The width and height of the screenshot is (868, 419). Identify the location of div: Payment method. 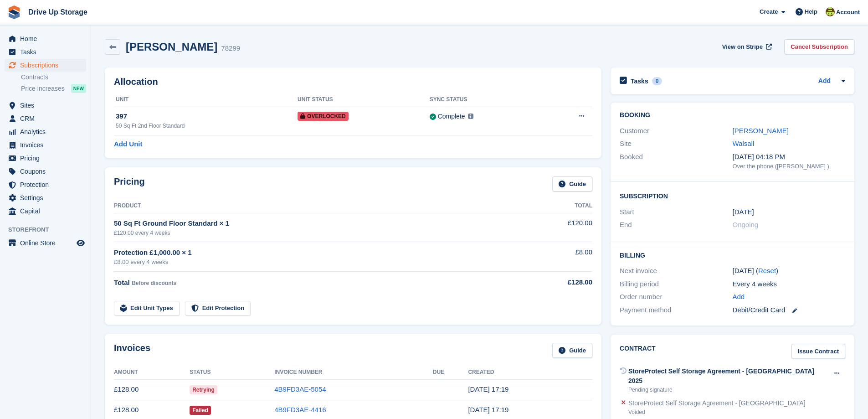
(675, 310).